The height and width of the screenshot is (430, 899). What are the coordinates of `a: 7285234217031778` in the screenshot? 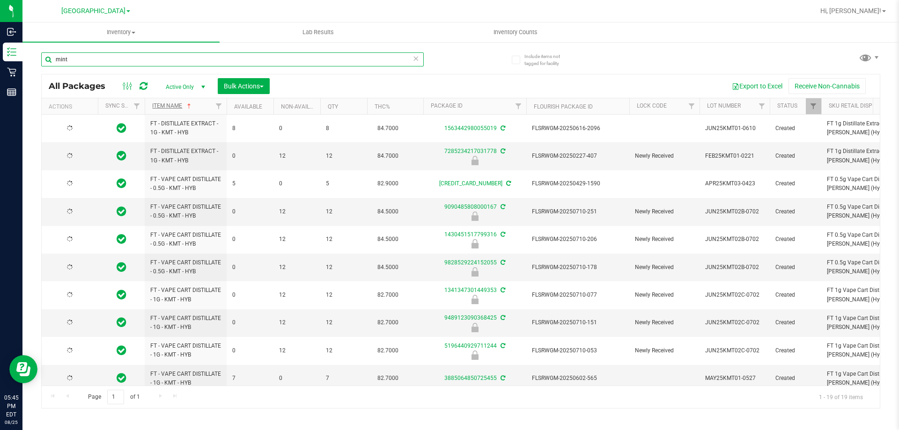 It's located at (471, 151).